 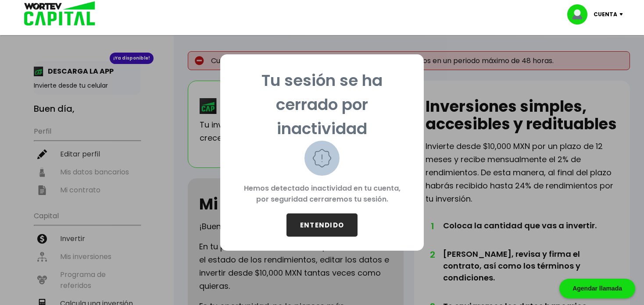 I want to click on img: profile-image, so click(x=580, y=14).